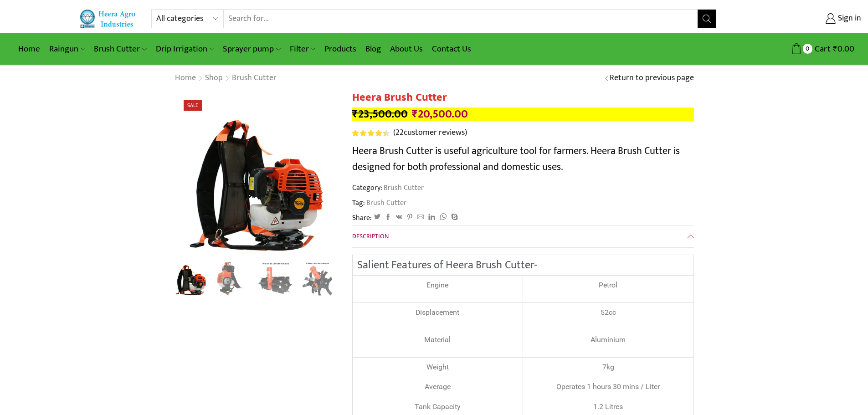 The width and height of the screenshot is (868, 415). Describe the element at coordinates (437, 407) in the screenshot. I see `div: Tank Capacity` at that location.